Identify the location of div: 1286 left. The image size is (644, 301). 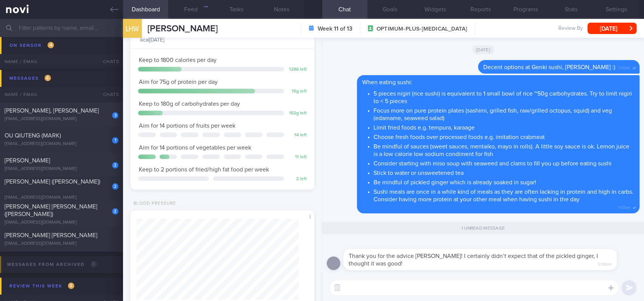
(298, 69).